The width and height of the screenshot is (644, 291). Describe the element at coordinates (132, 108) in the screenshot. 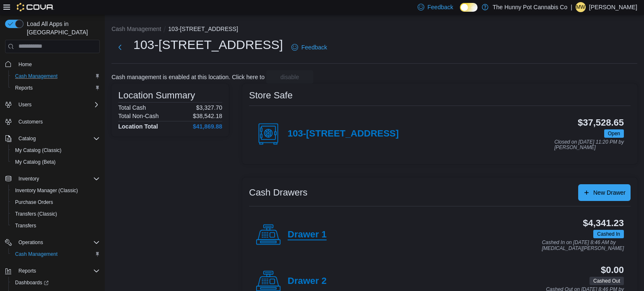

I see `h6: Total Cash` at that location.